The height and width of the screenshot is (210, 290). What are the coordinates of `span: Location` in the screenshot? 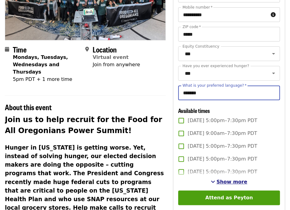 It's located at (105, 49).